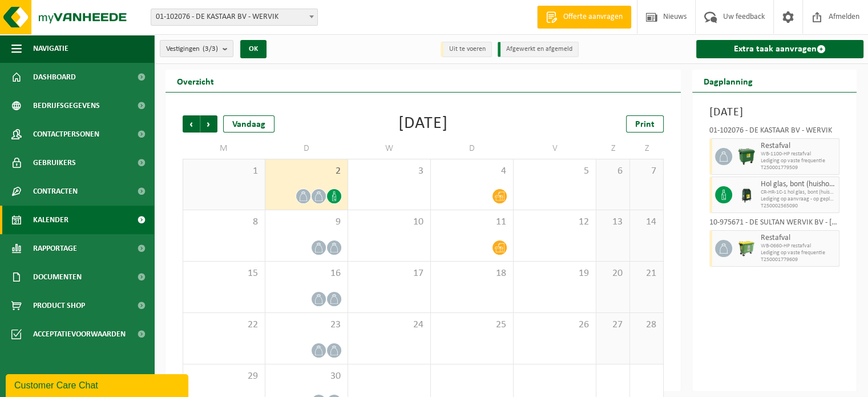 This screenshot has height=397, width=868. Describe the element at coordinates (747, 194) in the screenshot. I see `img: CR-HR-1C-1000-PES-01` at that location.